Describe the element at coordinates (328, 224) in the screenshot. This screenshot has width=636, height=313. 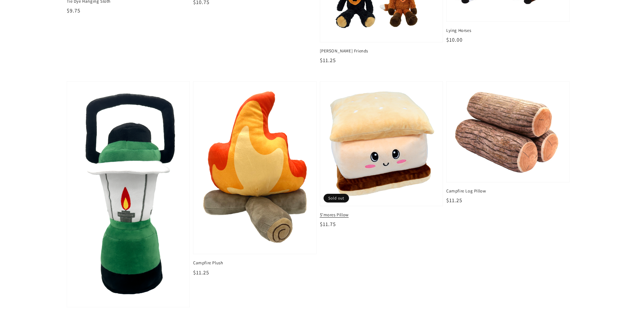
I see `span: $11.75` at that location.